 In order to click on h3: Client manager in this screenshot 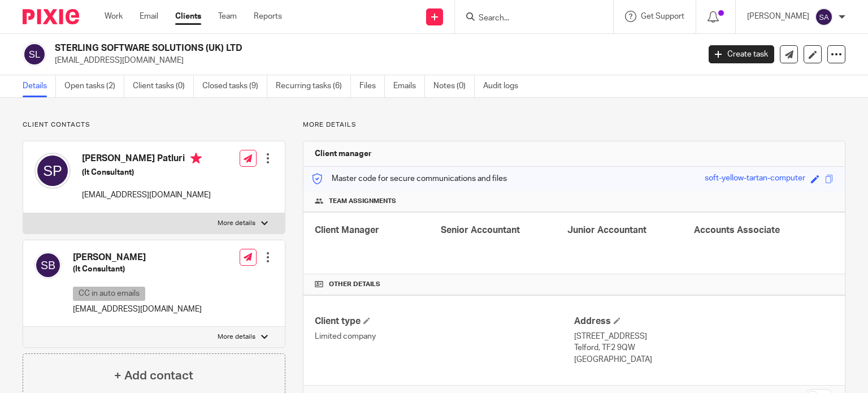, I will do `click(343, 153)`.